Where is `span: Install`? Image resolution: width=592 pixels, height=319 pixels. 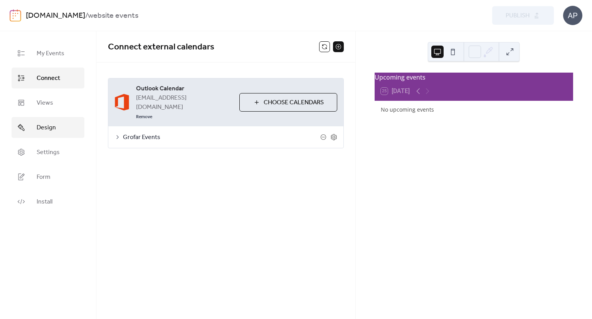
span: Install is located at coordinates (44, 202).